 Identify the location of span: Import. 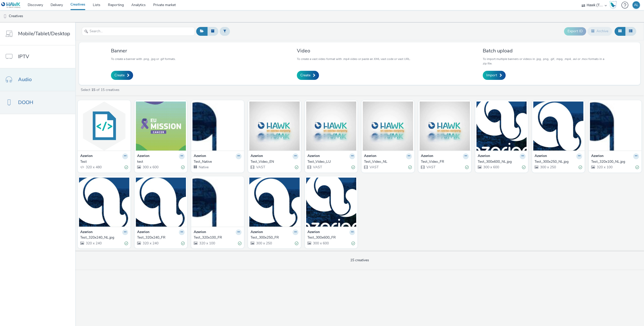
(492, 75).